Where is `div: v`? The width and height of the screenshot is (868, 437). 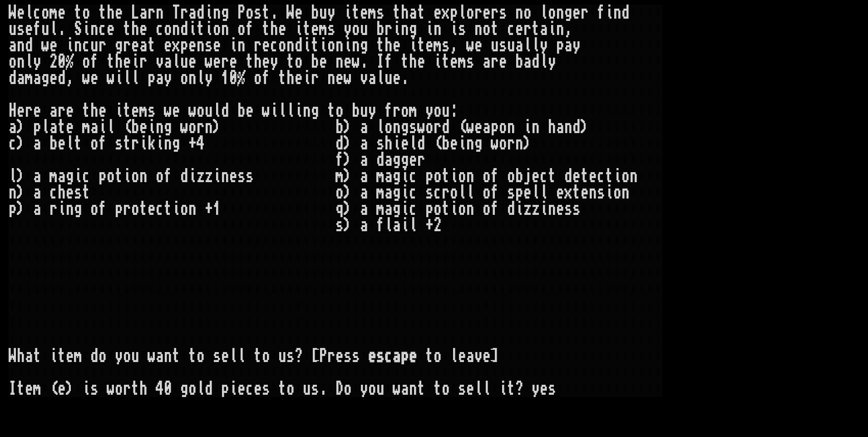
div: v is located at coordinates (160, 62).